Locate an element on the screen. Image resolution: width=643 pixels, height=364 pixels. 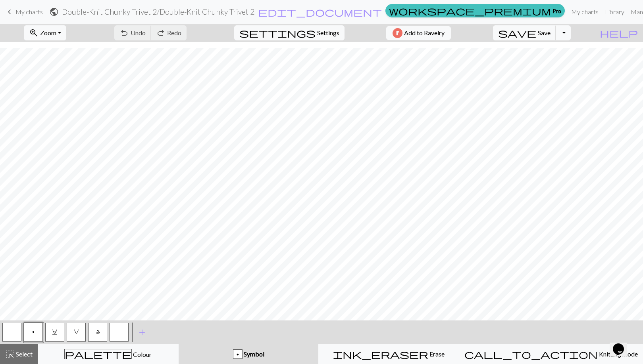
button: l is located at coordinates (97, 333).